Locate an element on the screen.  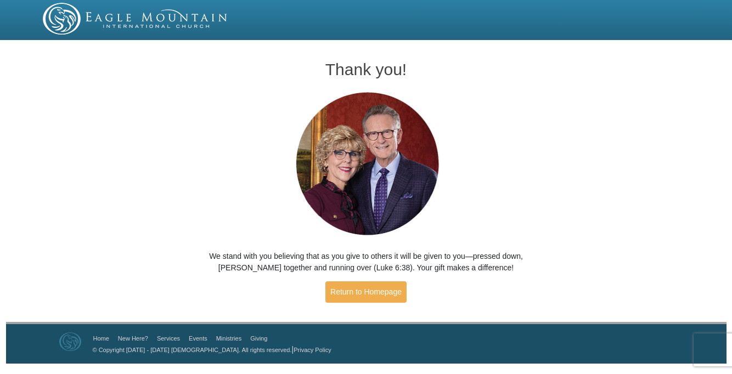
a: Services is located at coordinates (168, 339).